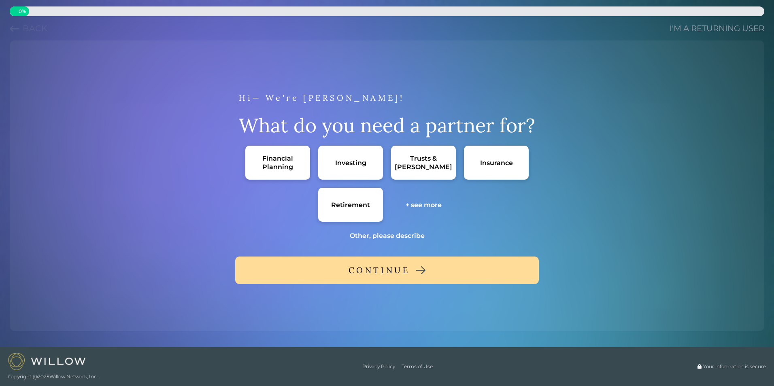 The image size is (774, 386). What do you see at coordinates (387, 236) in the screenshot?
I see `div: Other, please describe` at bounding box center [387, 236].